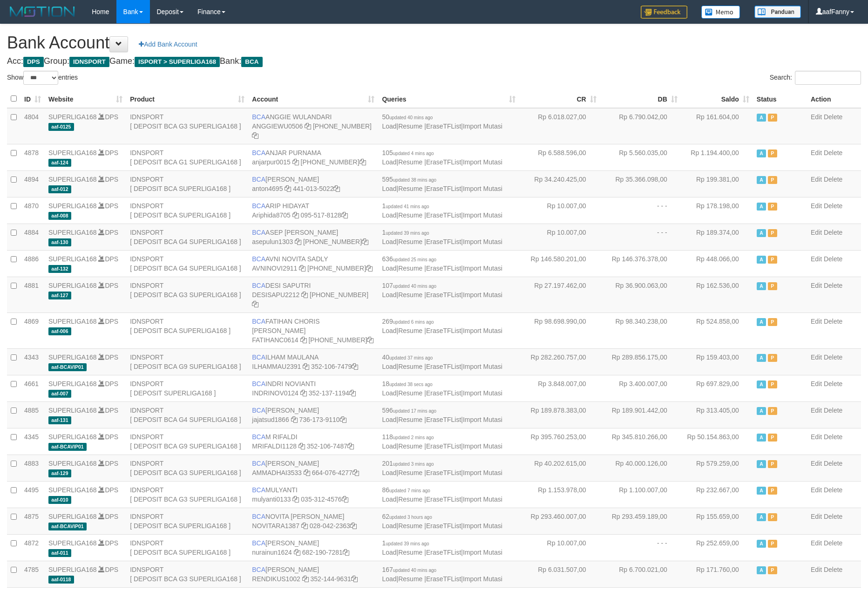 Image resolution: width=868 pixels, height=591 pixels. Describe the element at coordinates (61, 127) in the screenshot. I see `span: aaf-0125` at that location.